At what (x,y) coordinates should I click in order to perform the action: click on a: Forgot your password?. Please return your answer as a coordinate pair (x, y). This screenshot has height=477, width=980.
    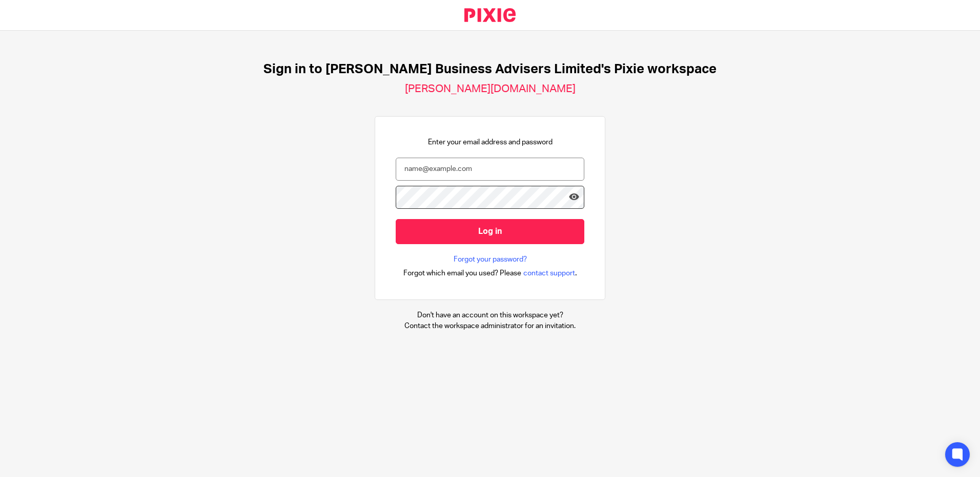
    Looking at the image, I should click on (490, 259).